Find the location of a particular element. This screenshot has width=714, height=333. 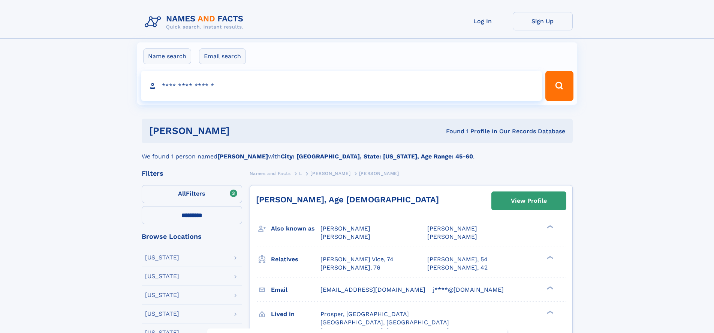

h3: Lived in is located at coordinates (296, 314).